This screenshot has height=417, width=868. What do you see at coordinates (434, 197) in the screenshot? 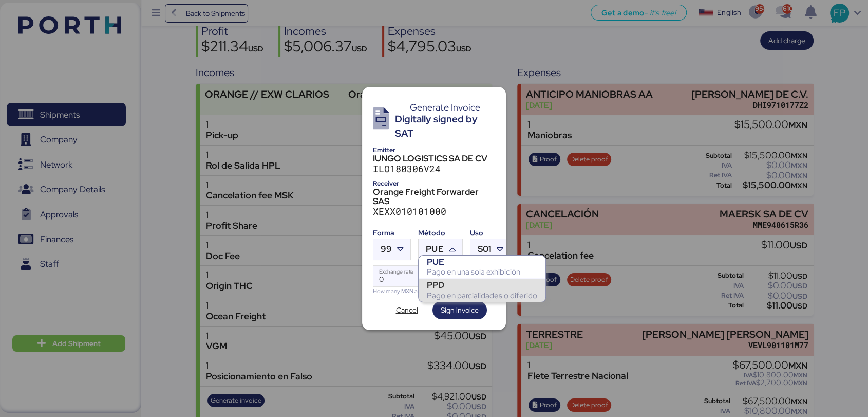
I see `div: Orange Freight Forwarder SAS` at bounding box center [434, 197].